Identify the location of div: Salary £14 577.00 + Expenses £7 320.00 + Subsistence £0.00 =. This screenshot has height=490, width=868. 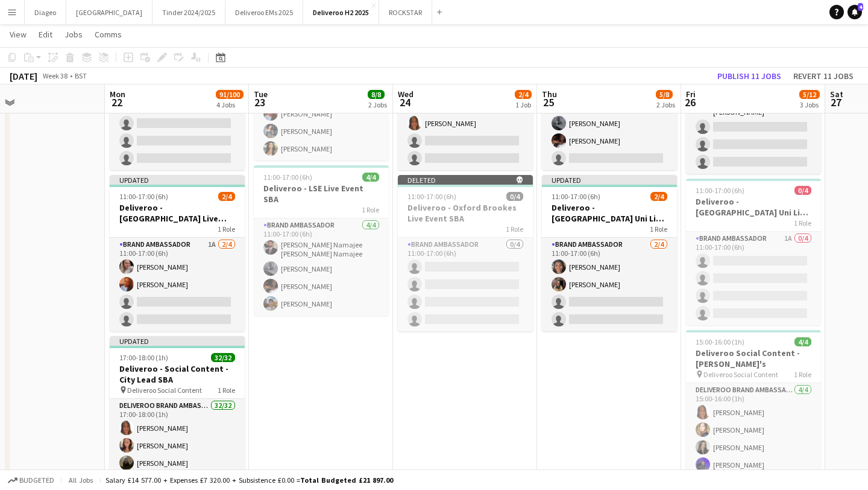
(249, 480).